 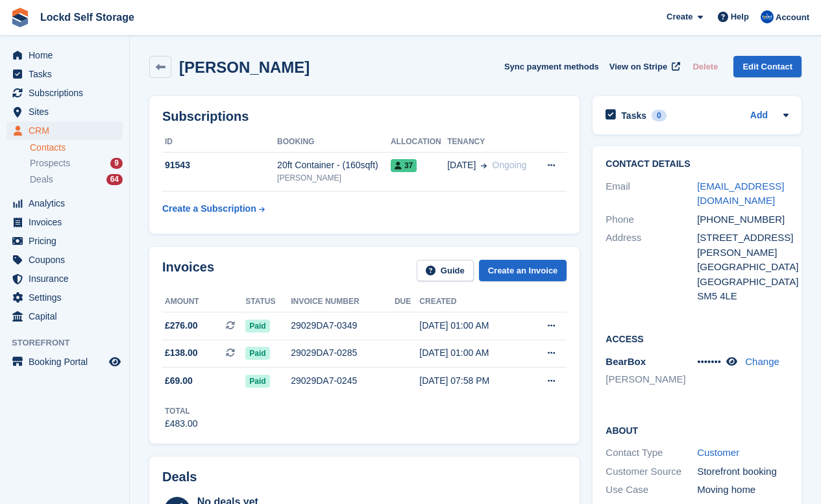 What do you see at coordinates (743, 296) in the screenshot?
I see `div: SM5 4LE` at bounding box center [743, 296].